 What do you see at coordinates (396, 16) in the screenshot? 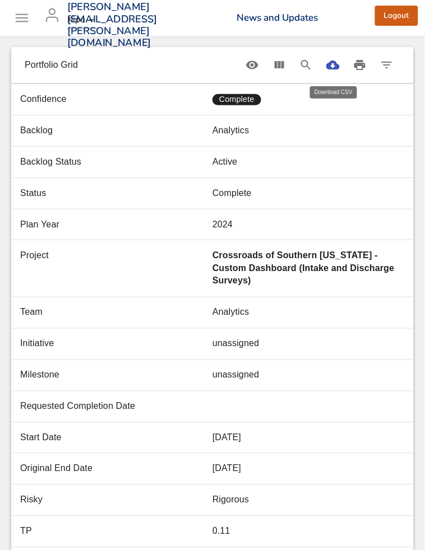
I see `span: Logout` at bounding box center [396, 16].